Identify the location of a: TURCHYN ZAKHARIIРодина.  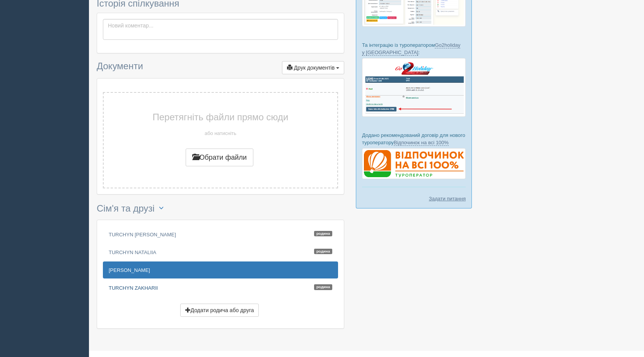
(221, 288).